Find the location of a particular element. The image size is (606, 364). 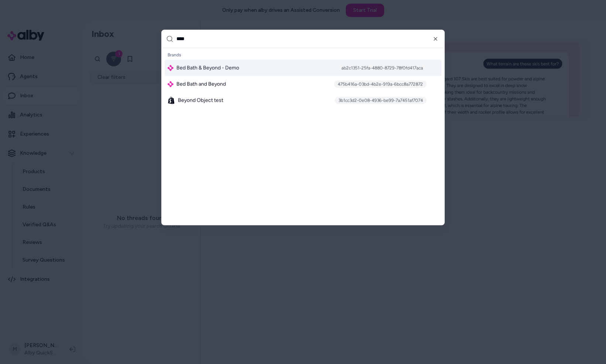

div: Brands is located at coordinates (303, 54).